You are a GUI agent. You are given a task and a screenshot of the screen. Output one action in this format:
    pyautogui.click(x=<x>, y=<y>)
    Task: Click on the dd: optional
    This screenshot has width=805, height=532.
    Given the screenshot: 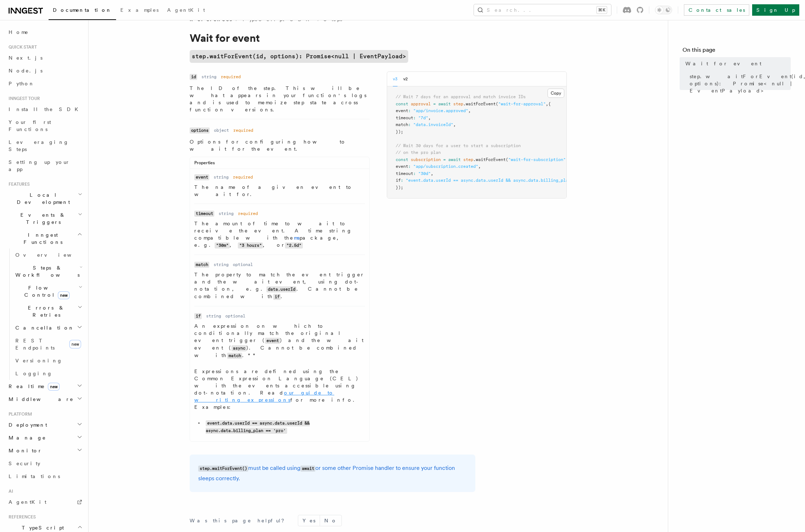 What is the action you would take?
    pyautogui.click(x=236, y=316)
    